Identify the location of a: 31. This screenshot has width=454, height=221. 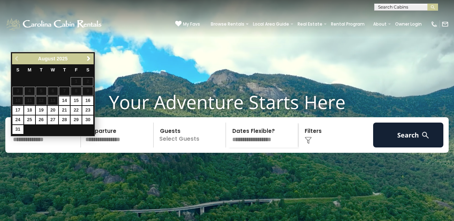
(18, 129).